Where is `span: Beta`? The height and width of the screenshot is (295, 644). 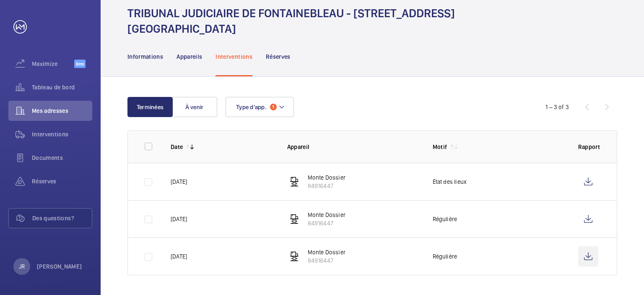 span: Beta is located at coordinates (80, 64).